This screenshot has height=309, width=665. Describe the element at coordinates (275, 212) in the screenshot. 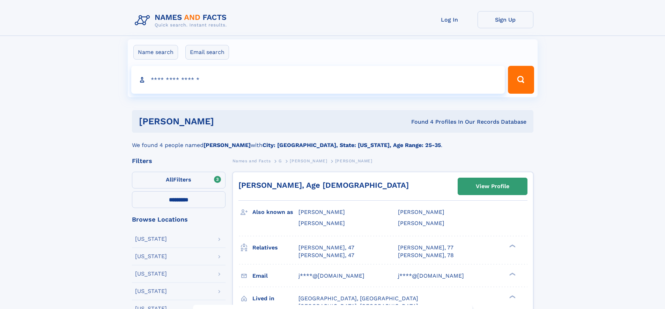

I see `h3: Also known as` at that location.